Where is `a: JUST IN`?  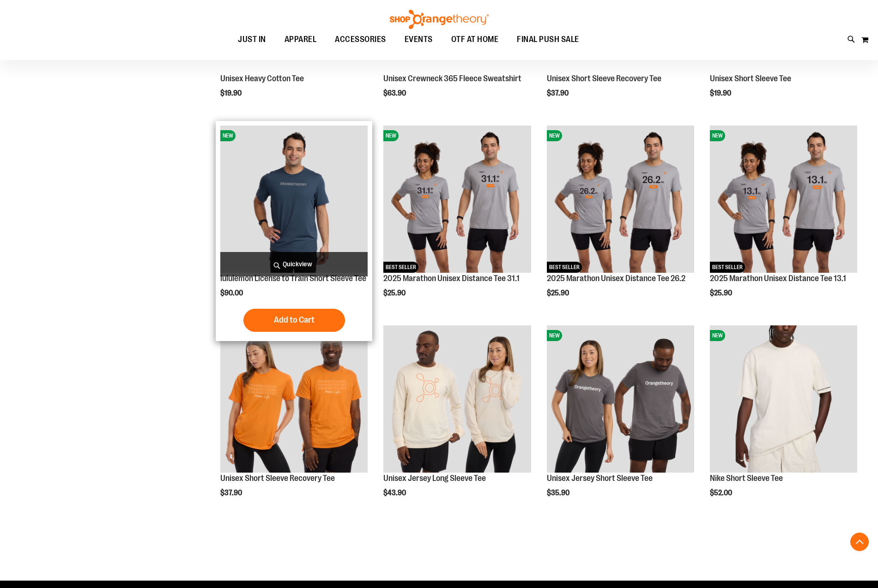
a: JUST IN is located at coordinates (252, 39).